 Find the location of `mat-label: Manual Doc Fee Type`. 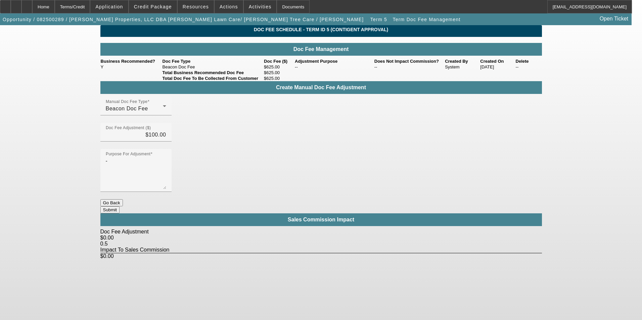

mat-label: Manual Doc Fee Type is located at coordinates (127, 102).